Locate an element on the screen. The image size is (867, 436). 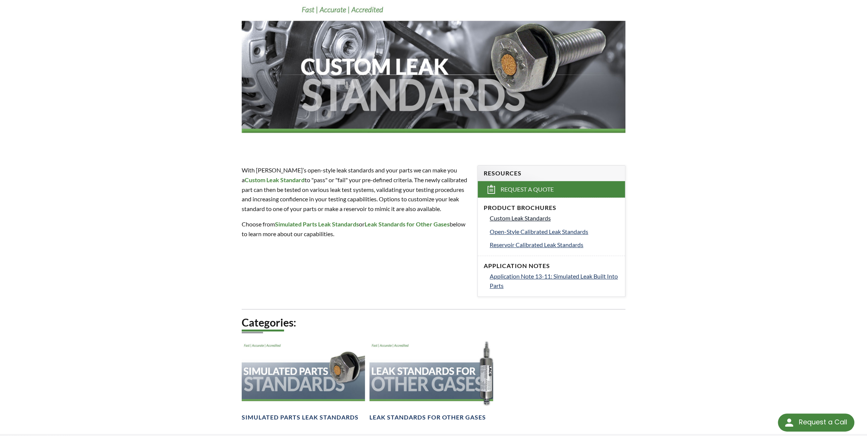
span: Request a Quote is located at coordinates (527, 189).